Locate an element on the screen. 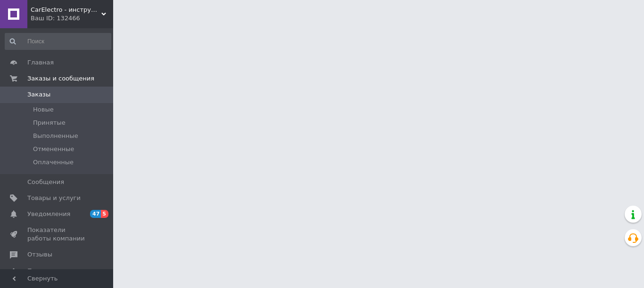 The image size is (644, 288). span: Товары и услуги is located at coordinates (54, 198).